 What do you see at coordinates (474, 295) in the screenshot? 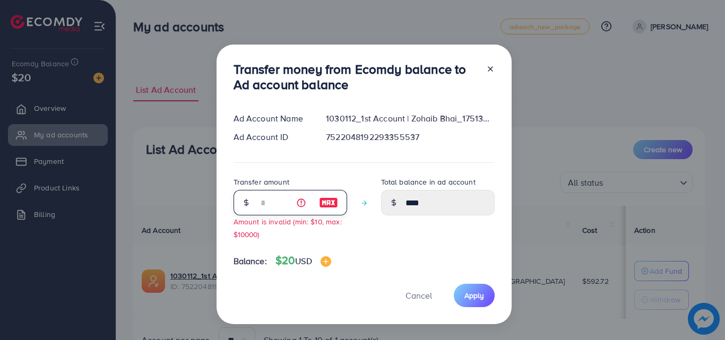
I see `button: Apply` at bounding box center [474, 295].